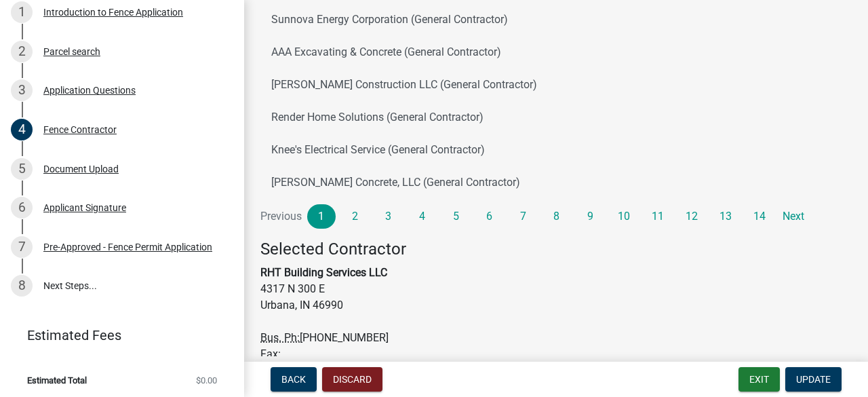  I want to click on div: Introduction to Fence Application, so click(113, 12).